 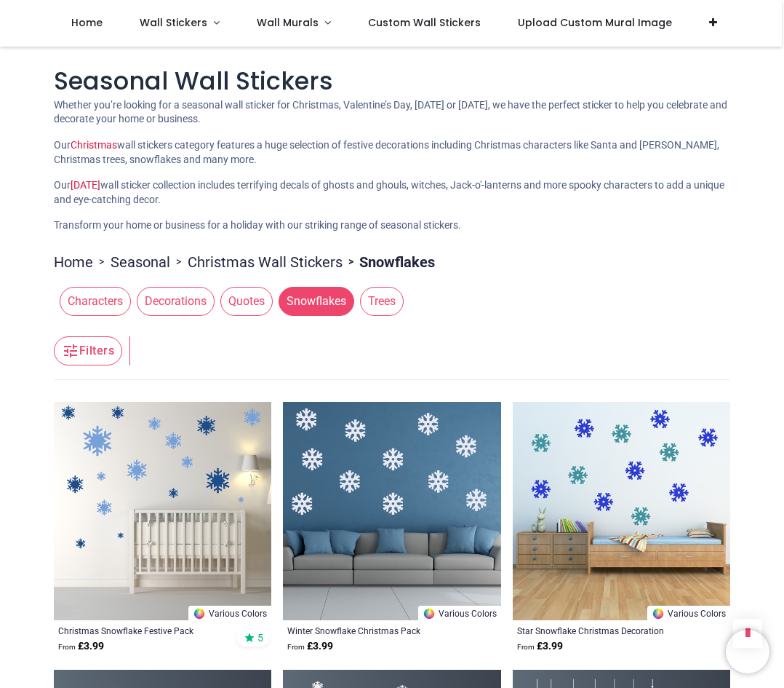 What do you see at coordinates (142, 630) in the screenshot?
I see `div: Christmas Snowflake Festive Pack` at bounding box center [142, 630].